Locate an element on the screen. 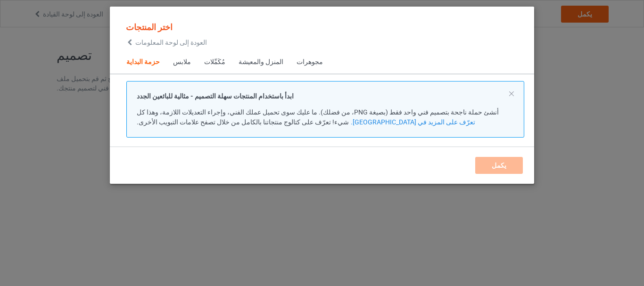 The width and height of the screenshot is (644, 286). font: مُكَمِّلات is located at coordinates (215, 62).